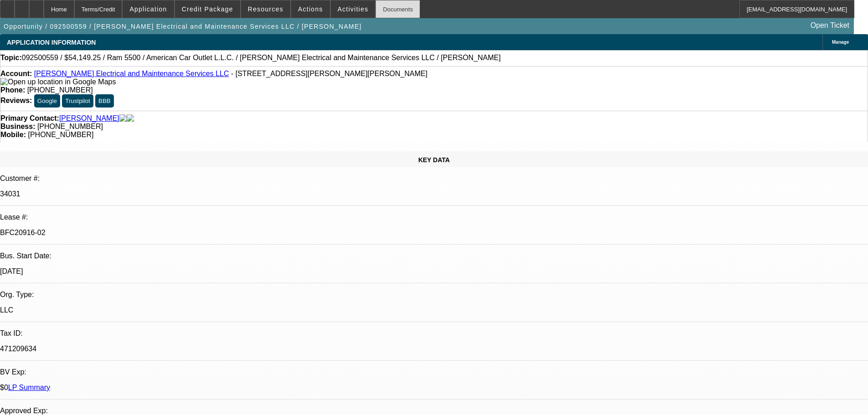 This screenshot has width=868, height=415. What do you see at coordinates (11, 58) in the screenshot?
I see `strong: Topic:` at bounding box center [11, 58].